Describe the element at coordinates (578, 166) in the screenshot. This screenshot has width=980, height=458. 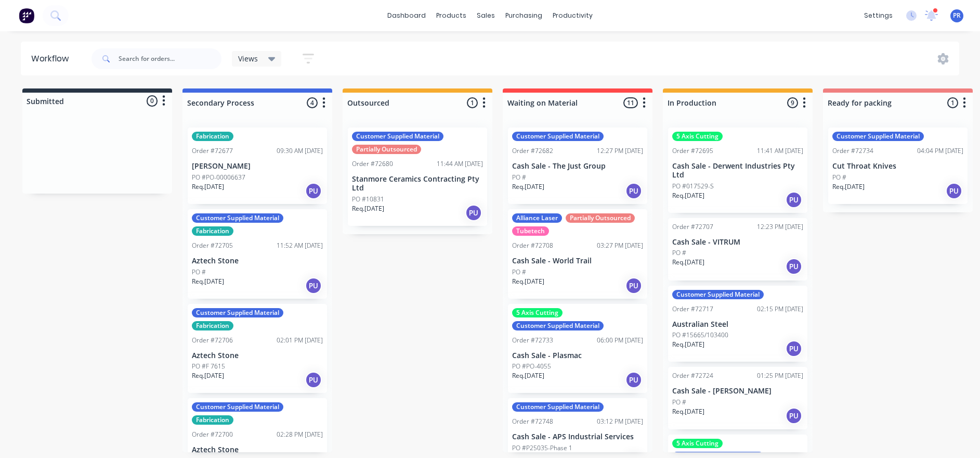
I see `p: Cash Sale - The Just Group` at that location.